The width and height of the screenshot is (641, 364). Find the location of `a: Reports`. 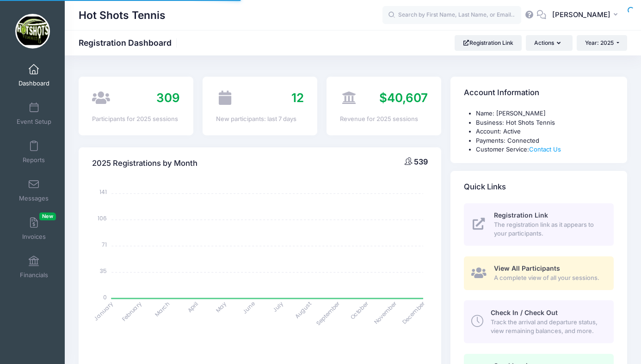

a: Reports is located at coordinates (34, 152).